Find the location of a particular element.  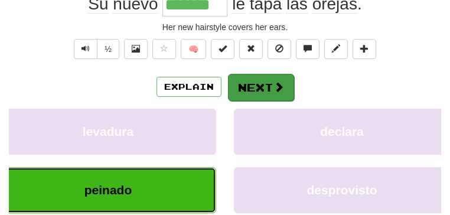

button: Reset to 0% Mastered (alt+r) is located at coordinates (251, 49).